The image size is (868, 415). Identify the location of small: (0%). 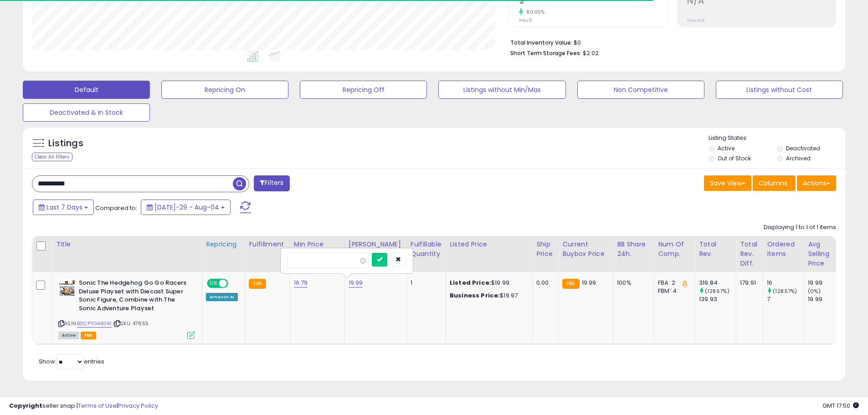
(814, 291).